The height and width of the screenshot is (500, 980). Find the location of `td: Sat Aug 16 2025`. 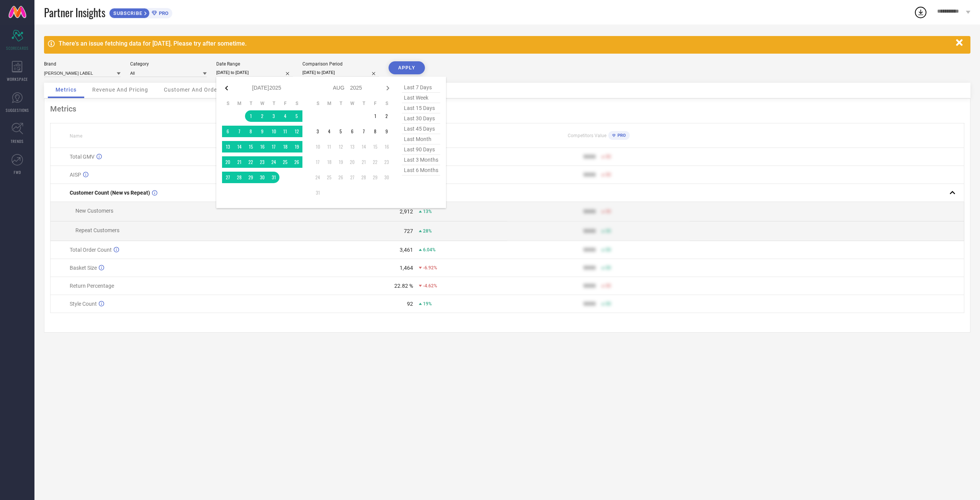

td: Sat Aug 16 2025 is located at coordinates (387, 146).